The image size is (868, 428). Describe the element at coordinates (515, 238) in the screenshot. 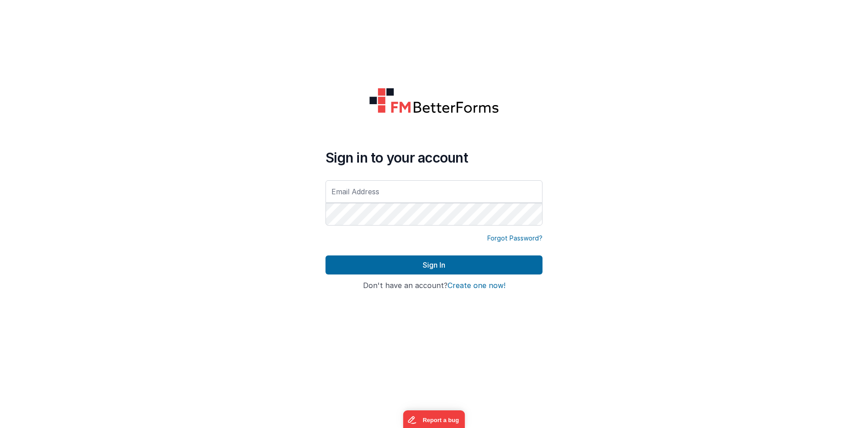

I see `a: Forgot Password?` at that location.